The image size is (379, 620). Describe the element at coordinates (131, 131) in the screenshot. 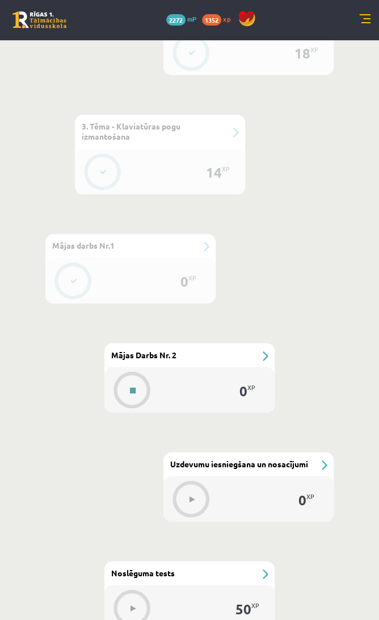

I see `span: 3. Tēma - Klaviatūras pogu izmantošana` at that location.